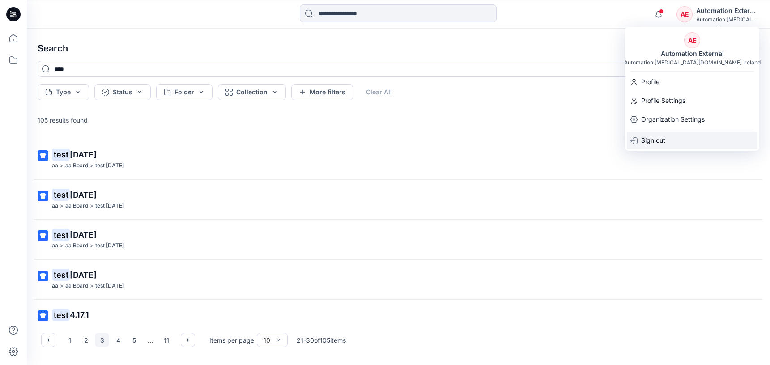 The width and height of the screenshot is (770, 365). I want to click on button: 5, so click(134, 340).